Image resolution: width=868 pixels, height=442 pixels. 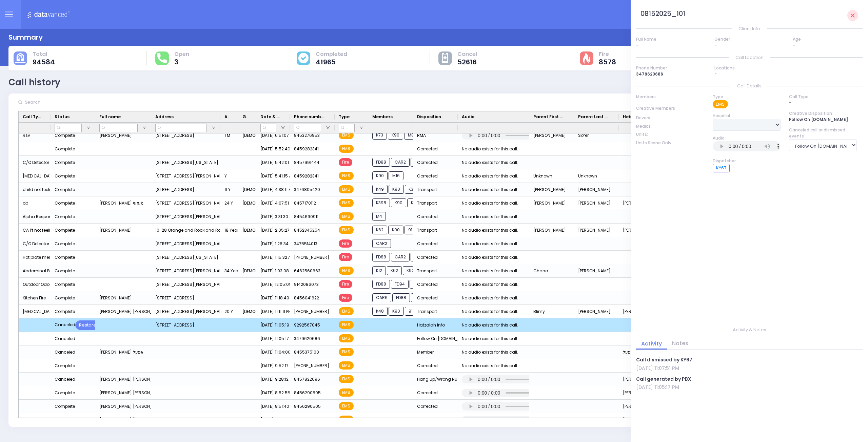 I want to click on div: Call Type, so click(x=823, y=97).